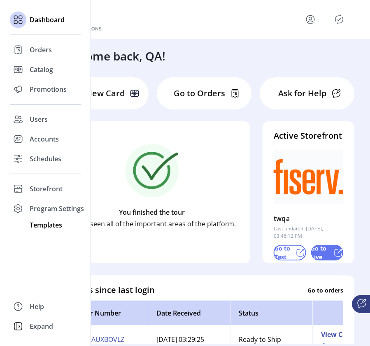 This screenshot has height=346, width=370. Describe the element at coordinates (57, 209) in the screenshot. I see `span: Program Settings` at that location.